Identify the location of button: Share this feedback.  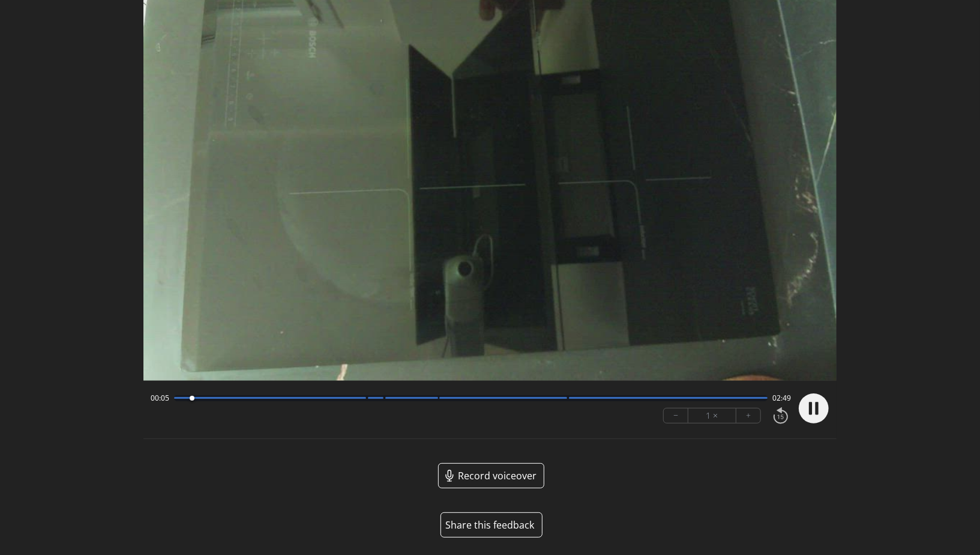
(492, 525).